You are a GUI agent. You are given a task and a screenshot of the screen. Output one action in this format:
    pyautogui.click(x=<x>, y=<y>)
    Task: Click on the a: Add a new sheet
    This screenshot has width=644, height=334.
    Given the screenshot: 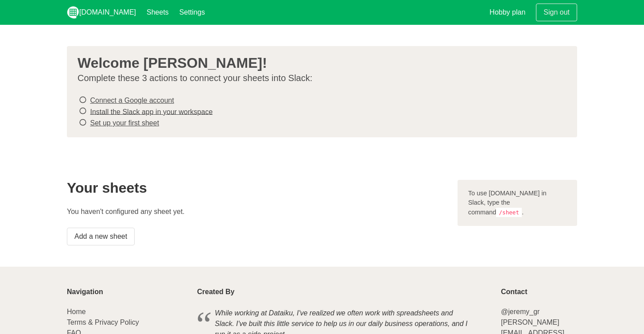 What is the action you would take?
    pyautogui.click(x=100, y=237)
    